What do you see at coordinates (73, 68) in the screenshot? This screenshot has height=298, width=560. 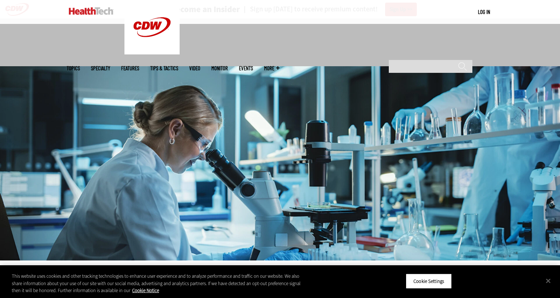 I see `span: Topics` at bounding box center [73, 68].